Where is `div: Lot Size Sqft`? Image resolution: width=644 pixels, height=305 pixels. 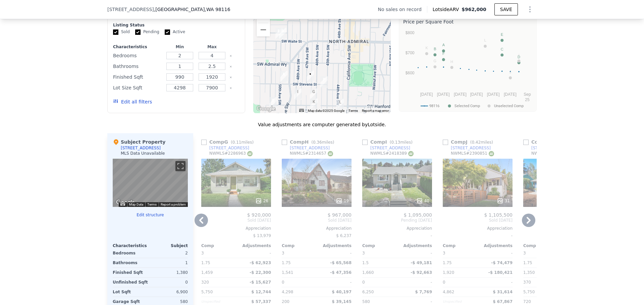
div: Lot Size Sqft is located at coordinates (137, 87).